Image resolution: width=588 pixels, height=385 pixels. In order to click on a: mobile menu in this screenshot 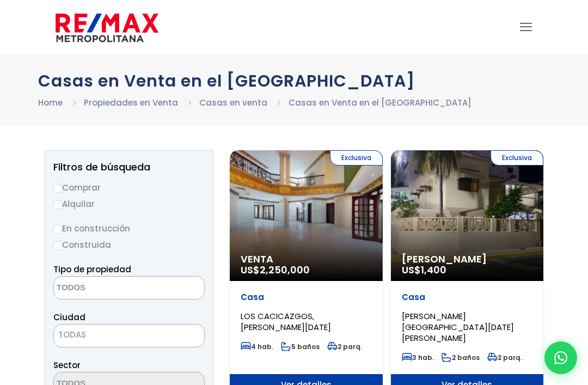, I will do `click(526, 27)`.